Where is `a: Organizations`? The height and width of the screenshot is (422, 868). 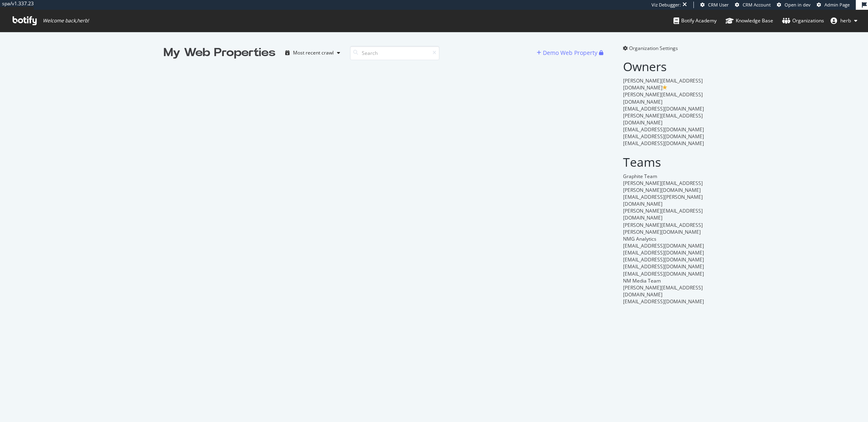
a: Organizations is located at coordinates (803, 21).